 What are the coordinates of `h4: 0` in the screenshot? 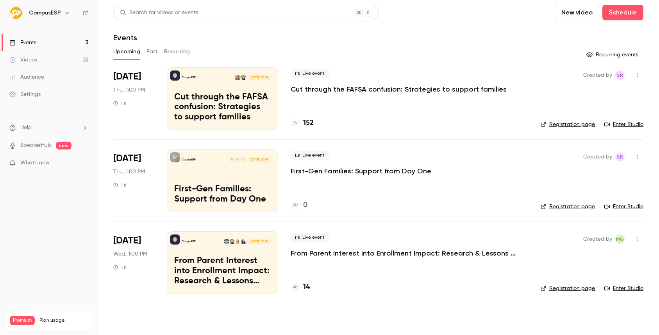 It's located at (305, 205).